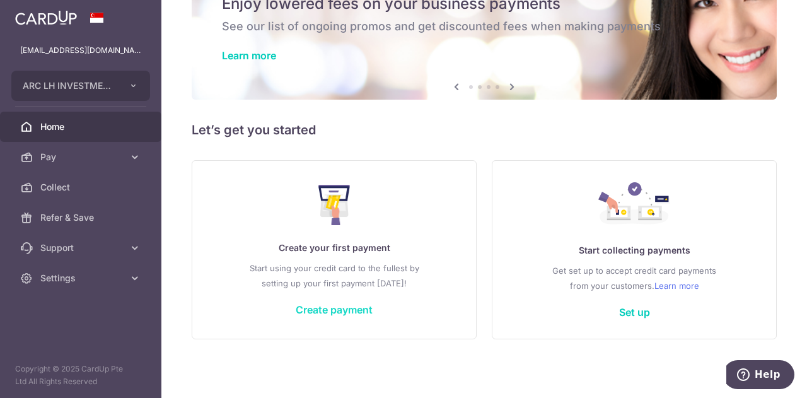 This screenshot has height=398, width=807. I want to click on span: ARC LH INVESTMENTS PTE. LTD., so click(69, 86).